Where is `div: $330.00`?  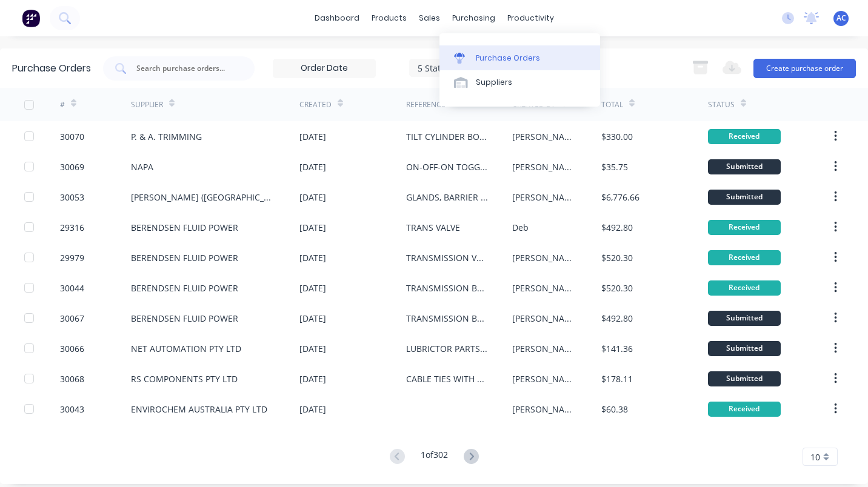 div: $330.00 is located at coordinates (617, 136).